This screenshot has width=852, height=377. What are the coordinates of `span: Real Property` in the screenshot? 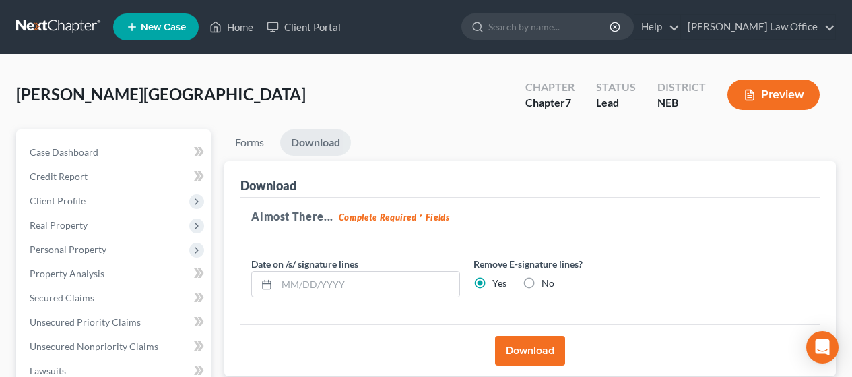 It's located at (59, 224).